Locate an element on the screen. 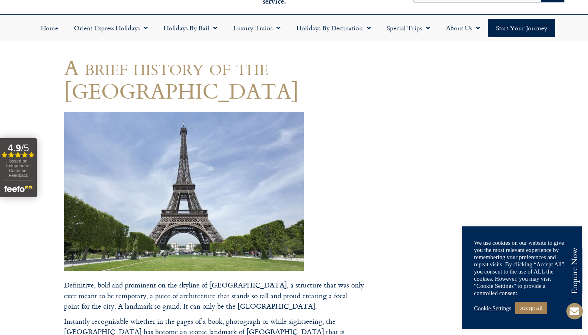 The image size is (588, 335). a: Start your Journey is located at coordinates (521, 28).